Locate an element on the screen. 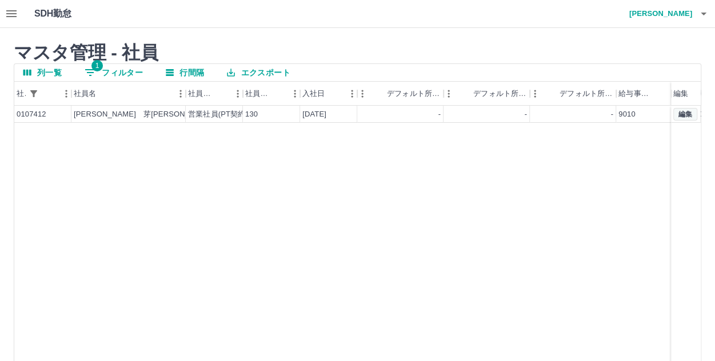 This screenshot has width=715, height=361. div: 9010 is located at coordinates (627, 114).